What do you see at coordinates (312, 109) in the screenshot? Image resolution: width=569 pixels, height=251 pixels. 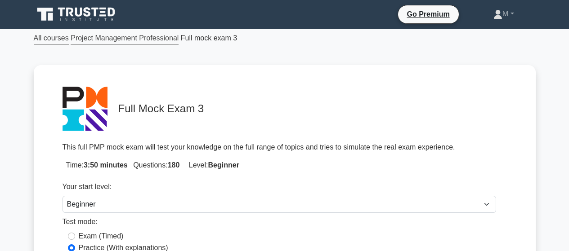 I see `h4: Full Mock Exam 3` at bounding box center [312, 109].